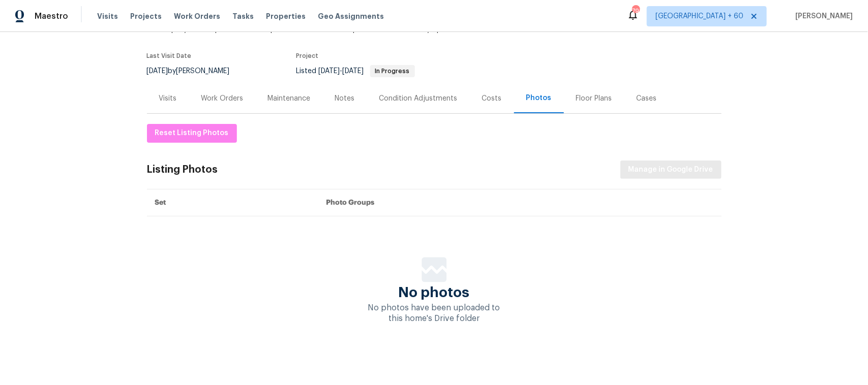 The image size is (868, 385). I want to click on span: No photos have been uploaded to this home's Drive folder, so click(434, 313).